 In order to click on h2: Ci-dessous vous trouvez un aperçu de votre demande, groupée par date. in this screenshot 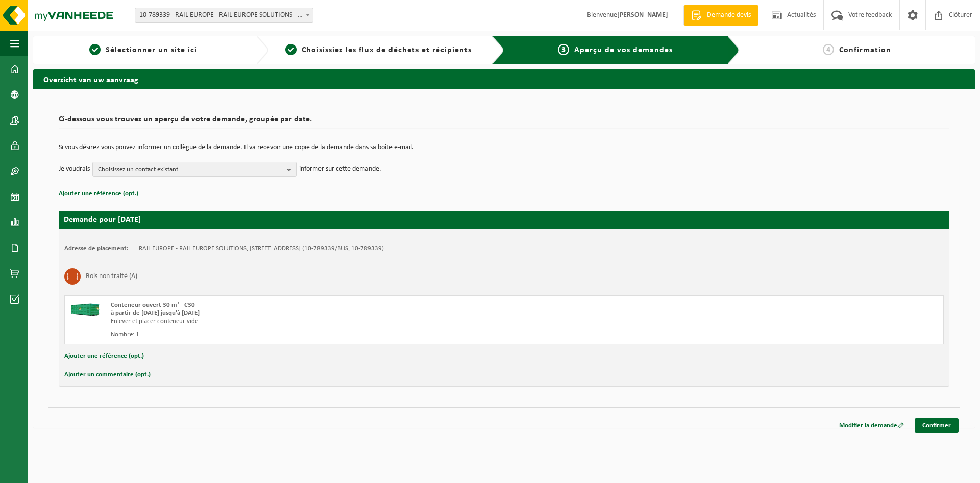, I will do `click(504, 122)`.